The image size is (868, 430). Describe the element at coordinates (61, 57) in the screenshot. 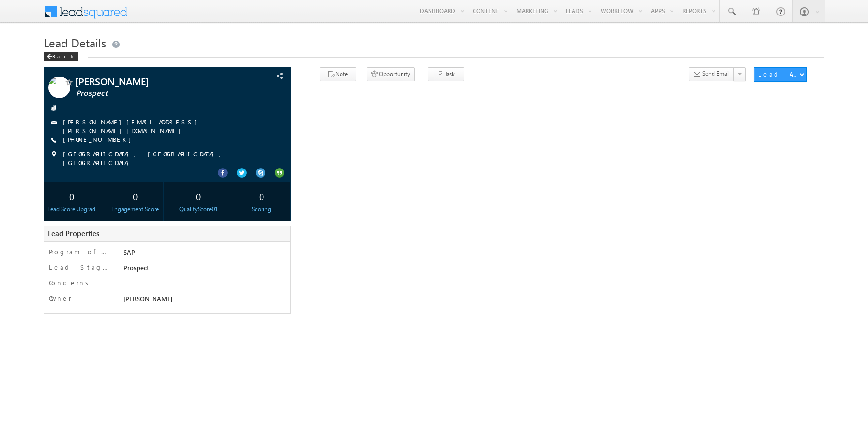

I see `div: Back` at that location.